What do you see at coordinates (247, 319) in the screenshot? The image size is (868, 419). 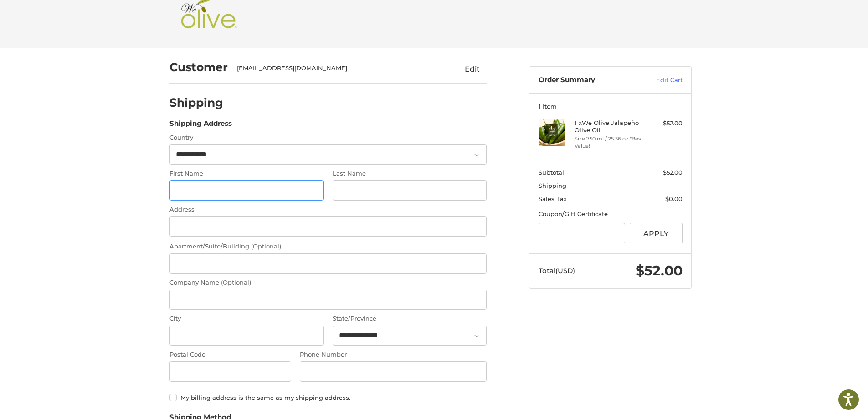 I see `label: City` at bounding box center [247, 319].